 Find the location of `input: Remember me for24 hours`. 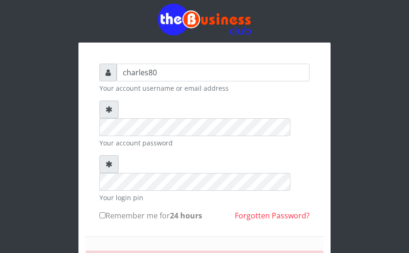

input: Remember me for24 hours is located at coordinates (102, 215).